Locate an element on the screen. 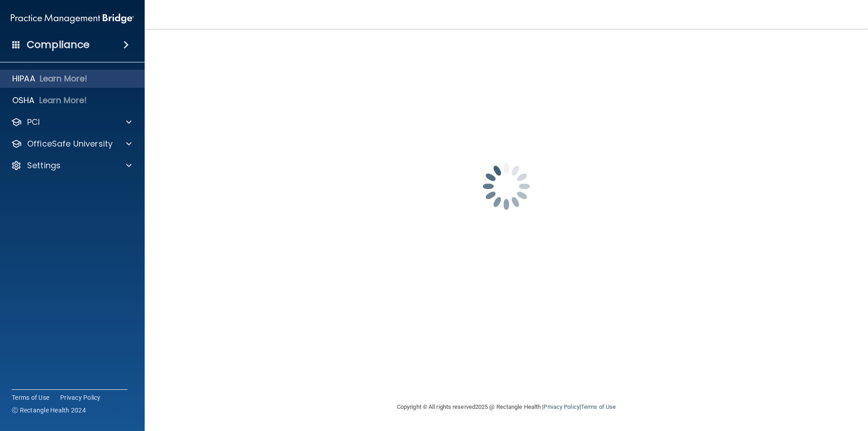  h4: Compliance is located at coordinates (58, 45).